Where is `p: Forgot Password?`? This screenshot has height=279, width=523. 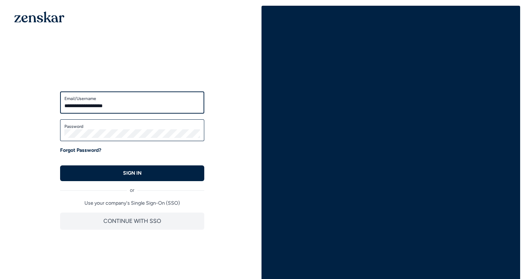
p: Forgot Password? is located at coordinates (80, 151).